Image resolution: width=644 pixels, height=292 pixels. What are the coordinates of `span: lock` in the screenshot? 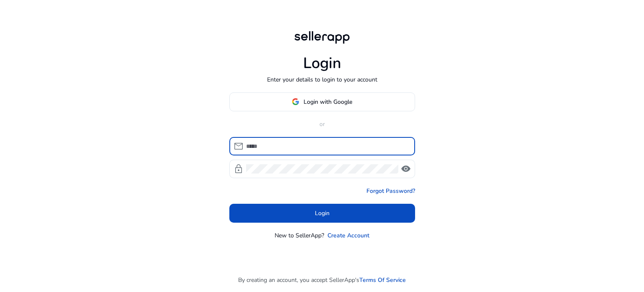 It's located at (238, 168).